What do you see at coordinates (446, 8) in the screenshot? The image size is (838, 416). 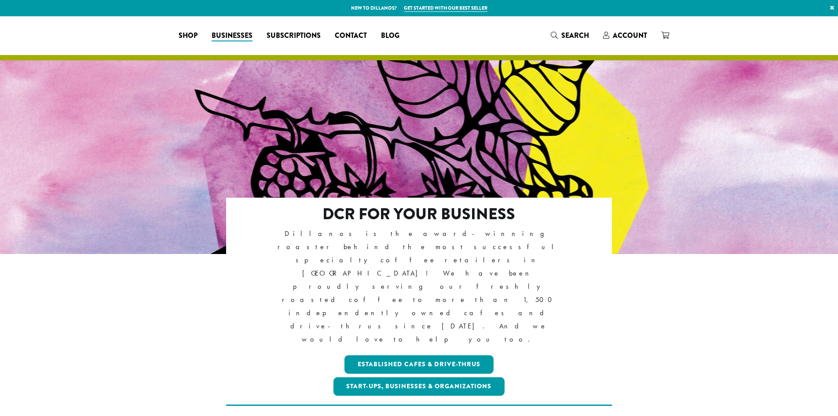 I see `a: Get started with our best seller` at bounding box center [446, 8].